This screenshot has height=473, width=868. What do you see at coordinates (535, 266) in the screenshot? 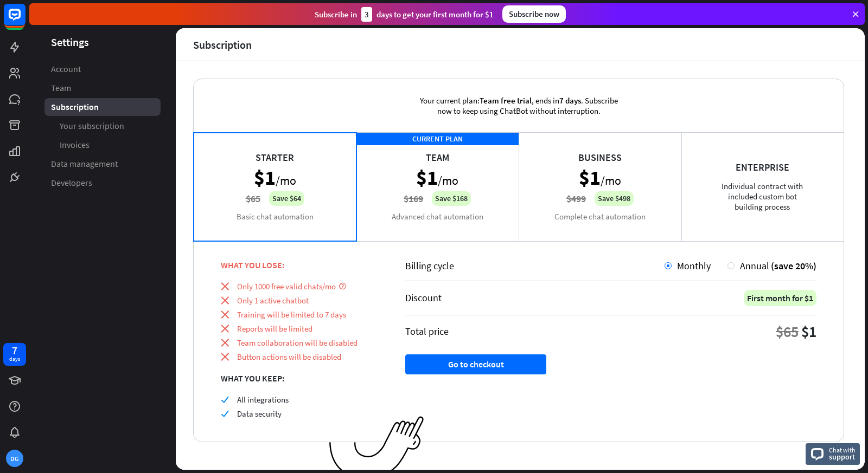
I see `div: Billing cycle` at bounding box center [535, 266].